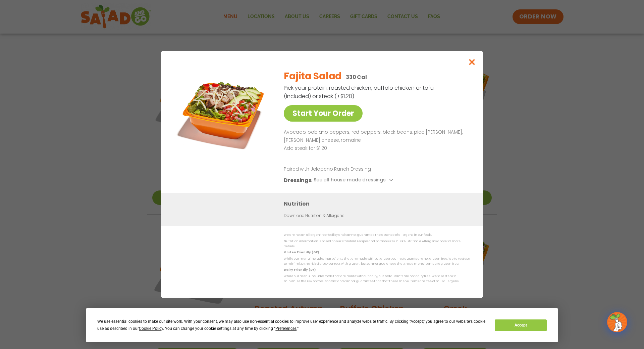 Image resolution: width=644 pixels, height=349 pixels. I want to click on a: Start Your Order, so click(323, 113).